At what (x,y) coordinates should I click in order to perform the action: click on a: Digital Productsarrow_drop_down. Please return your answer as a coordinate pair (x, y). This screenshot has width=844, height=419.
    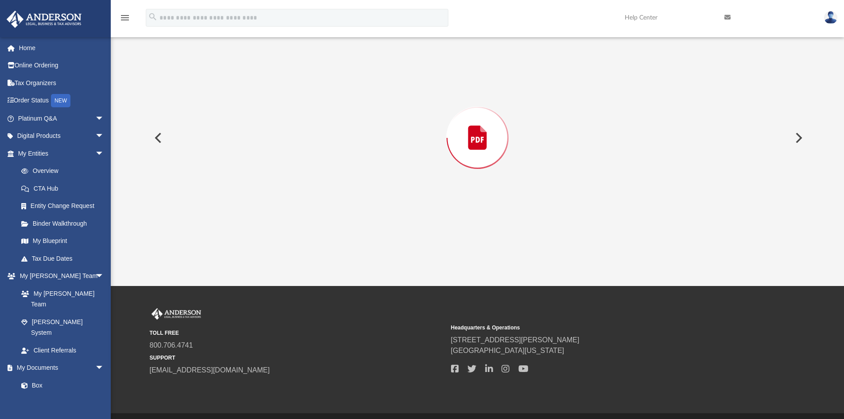
    Looking at the image, I should click on (62, 136).